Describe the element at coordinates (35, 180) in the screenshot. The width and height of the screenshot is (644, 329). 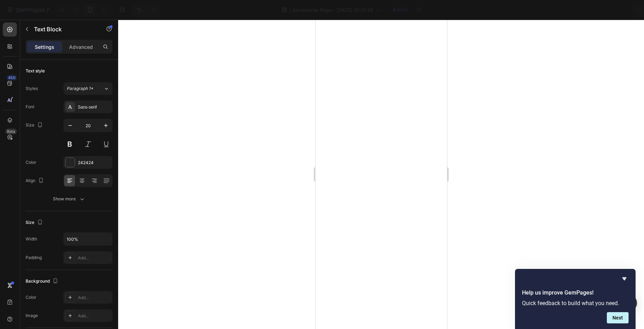
I see `div: Align` at that location.